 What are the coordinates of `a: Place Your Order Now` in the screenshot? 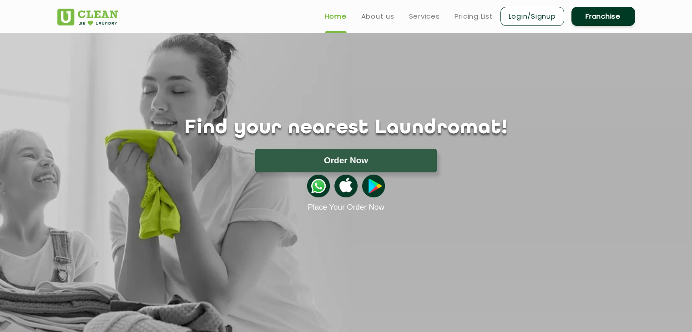 It's located at (346, 208).